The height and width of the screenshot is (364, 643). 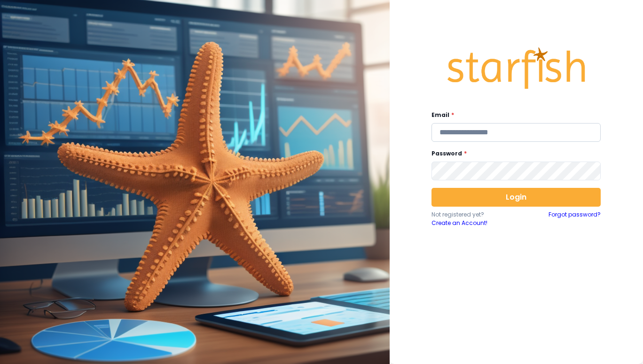 I want to click on p: Not registered yet?, so click(x=474, y=214).